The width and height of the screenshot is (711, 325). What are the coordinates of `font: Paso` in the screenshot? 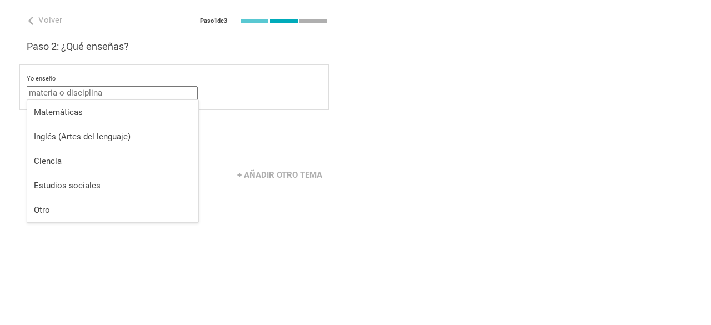 It's located at (207, 21).